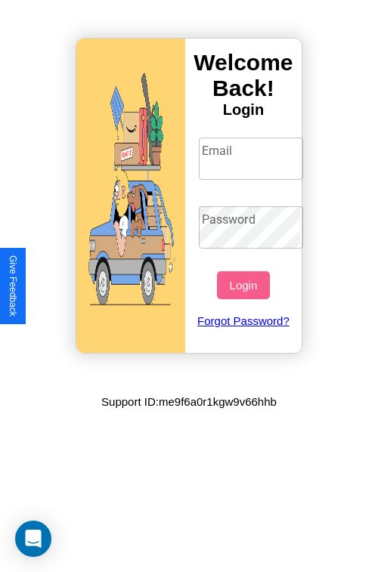 This screenshot has width=378, height=572. What do you see at coordinates (243, 321) in the screenshot?
I see `a: Forgot Password?` at bounding box center [243, 321].